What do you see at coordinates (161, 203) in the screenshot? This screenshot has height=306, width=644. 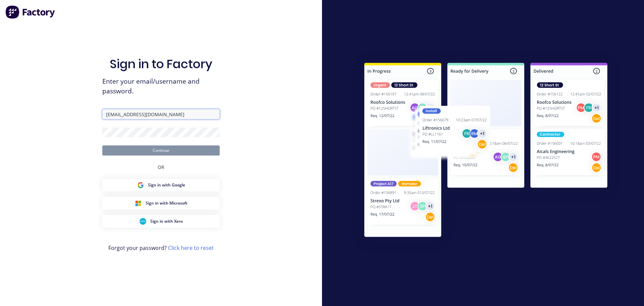 I see `button: Microsoft Sign inSign in with Microsoft` at bounding box center [161, 203].